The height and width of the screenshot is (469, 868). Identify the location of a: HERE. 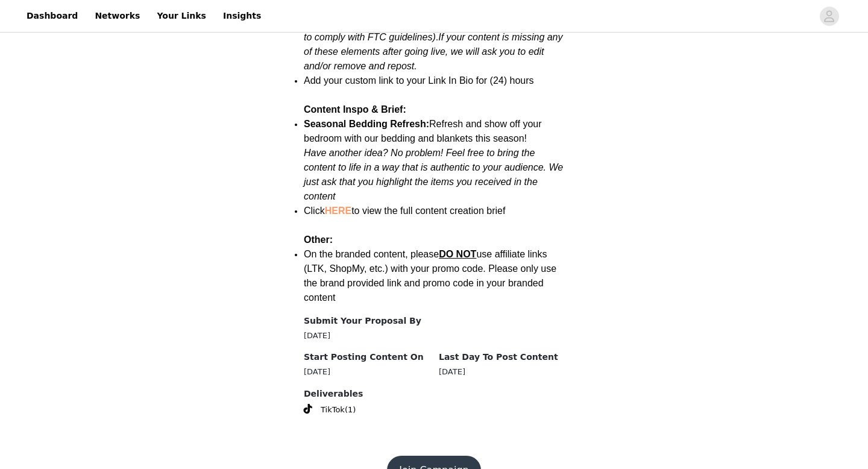
(338, 210).